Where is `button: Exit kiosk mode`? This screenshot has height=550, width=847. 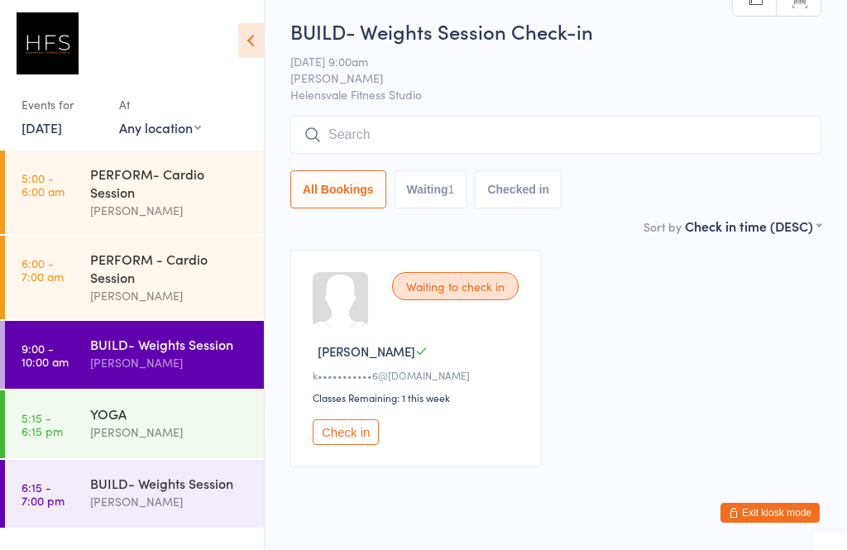
button: Exit kiosk mode is located at coordinates (770, 513).